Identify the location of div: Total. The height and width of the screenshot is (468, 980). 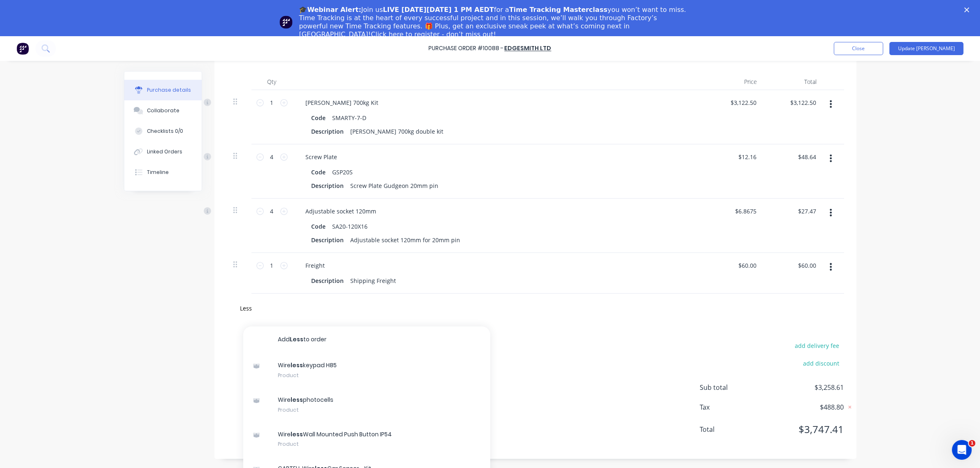
(793, 82).